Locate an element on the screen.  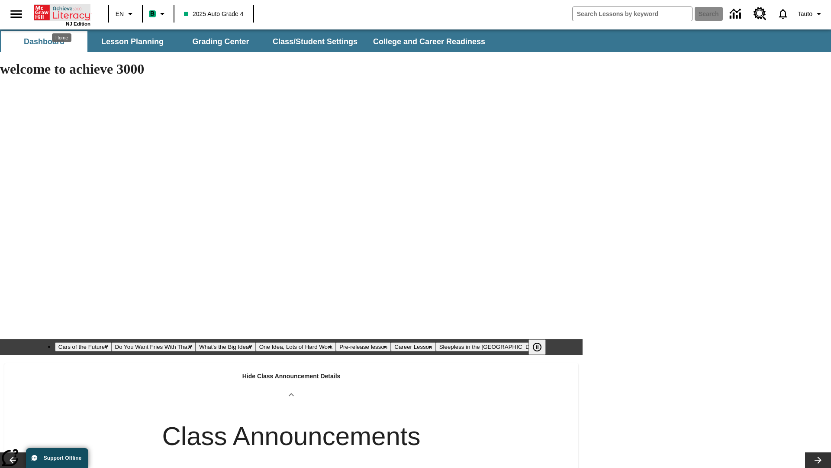
button: College and Career Readiness is located at coordinates (429, 42).